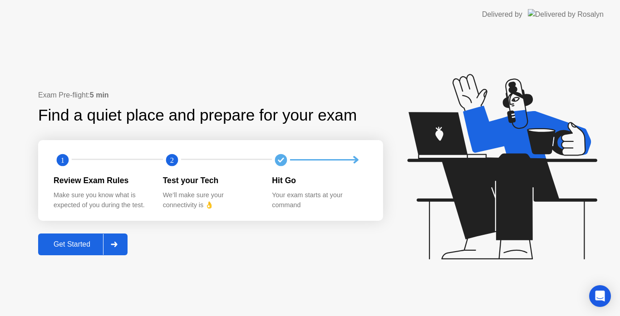 The image size is (620, 316). I want to click on div: Hit Go, so click(319, 181).